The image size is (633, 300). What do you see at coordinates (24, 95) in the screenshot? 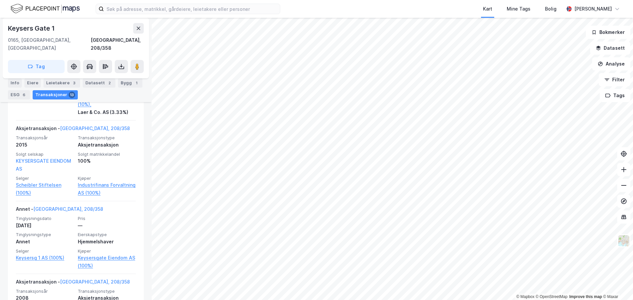
I see `div: 6` at bounding box center [24, 95].